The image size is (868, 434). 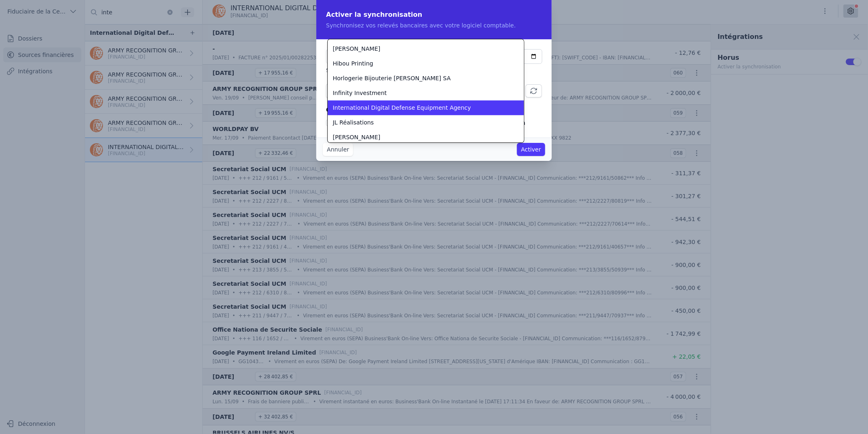 I want to click on span: JL Réalisations, so click(x=353, y=122).